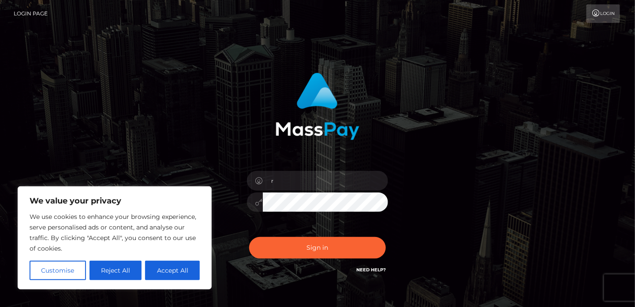 This screenshot has width=635, height=307. Describe the element at coordinates (317, 248) in the screenshot. I see `button: Sign in` at that location.